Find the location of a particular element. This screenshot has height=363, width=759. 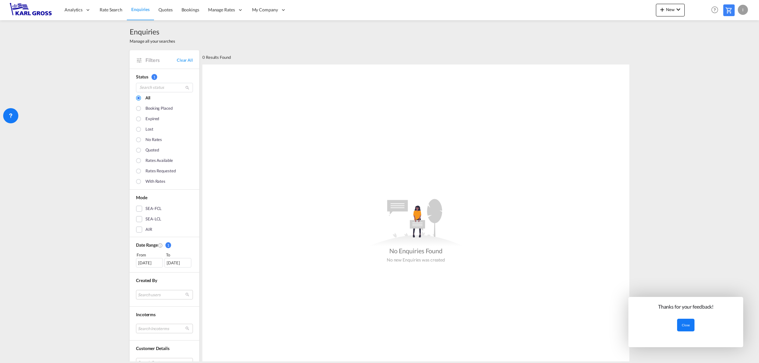

input: Search status is located at coordinates (164, 88).